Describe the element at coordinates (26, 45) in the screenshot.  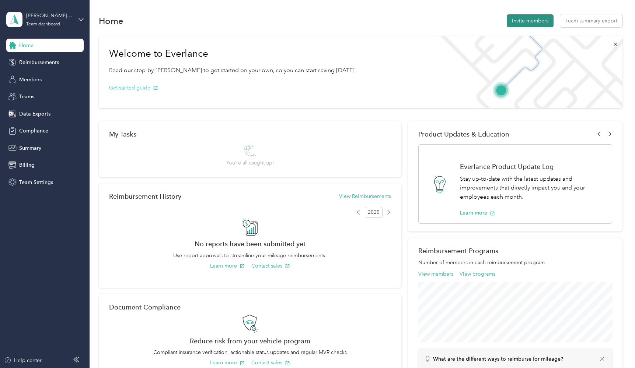
I see `span: Home` at that location.